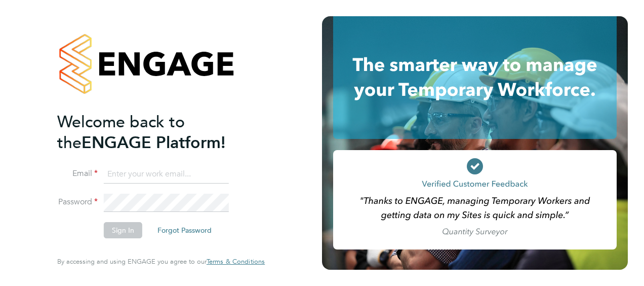 The height and width of the screenshot is (286, 644). What do you see at coordinates (184, 230) in the screenshot?
I see `button: Forgot Password` at bounding box center [184, 230].